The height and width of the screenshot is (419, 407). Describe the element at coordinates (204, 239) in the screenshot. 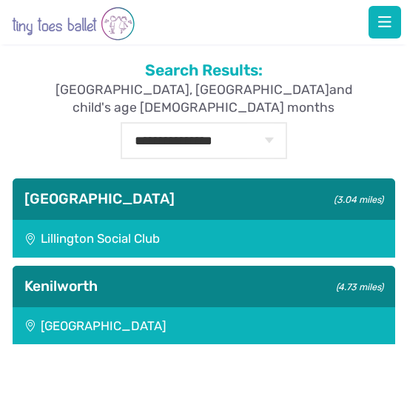

I see `div: Lillington Social Club` at that location.